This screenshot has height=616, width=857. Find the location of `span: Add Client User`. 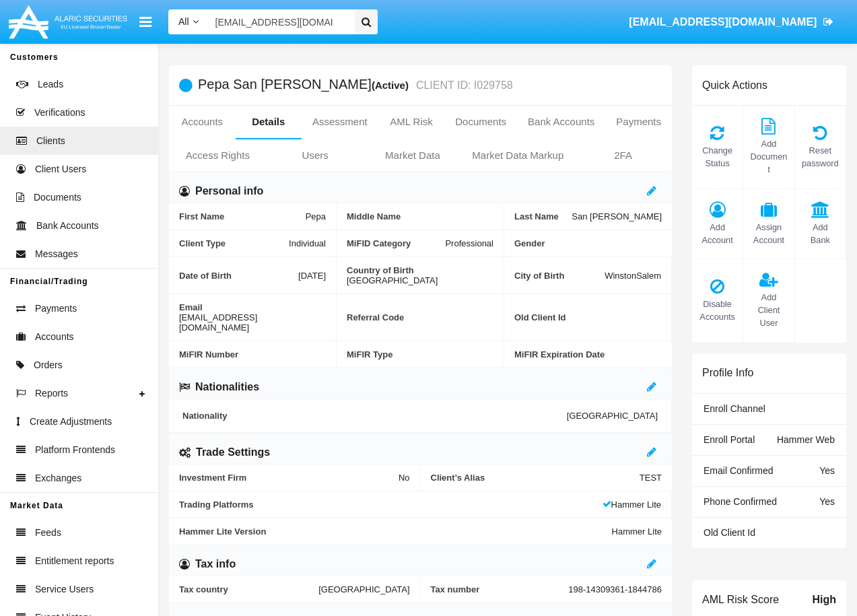

span: Add Client User is located at coordinates (769, 310).